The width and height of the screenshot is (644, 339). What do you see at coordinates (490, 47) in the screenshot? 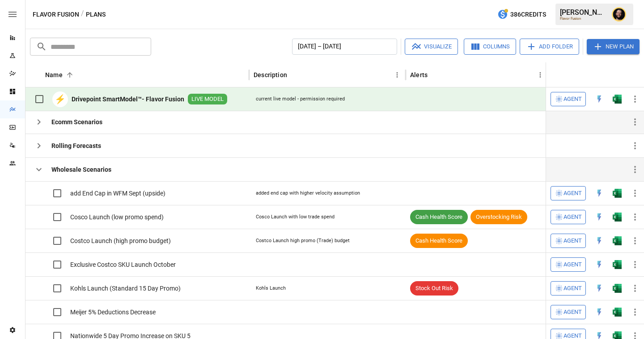
I see `button: Columns` at bounding box center [490, 47].